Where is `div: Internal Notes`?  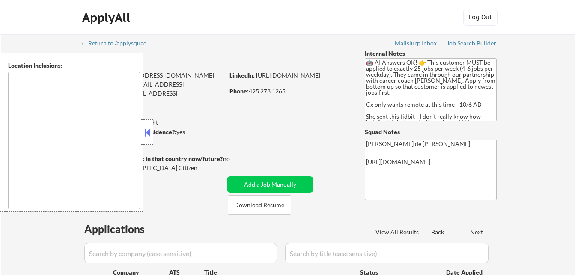 div: Internal Notes is located at coordinates (430, 53).